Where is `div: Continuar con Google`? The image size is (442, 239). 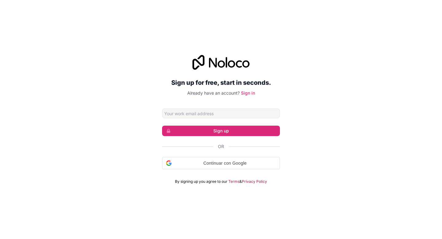
div: Continuar con Google is located at coordinates (221, 163).